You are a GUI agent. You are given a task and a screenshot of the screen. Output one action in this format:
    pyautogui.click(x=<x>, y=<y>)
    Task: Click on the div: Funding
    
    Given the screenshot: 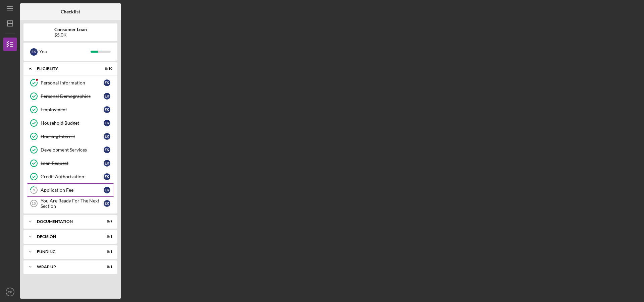 What is the action you would take?
    pyautogui.click(x=66, y=252)
    